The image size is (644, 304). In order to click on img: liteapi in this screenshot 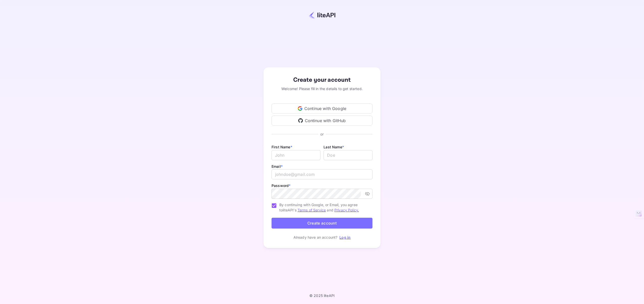, I will do `click(322, 15)`.